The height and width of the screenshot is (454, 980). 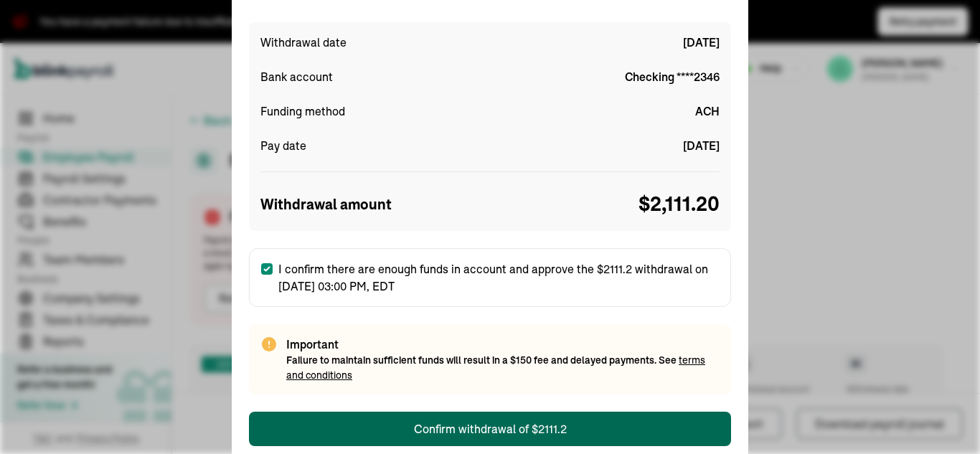 What do you see at coordinates (707, 111) in the screenshot?
I see `span: ACH` at bounding box center [707, 111].